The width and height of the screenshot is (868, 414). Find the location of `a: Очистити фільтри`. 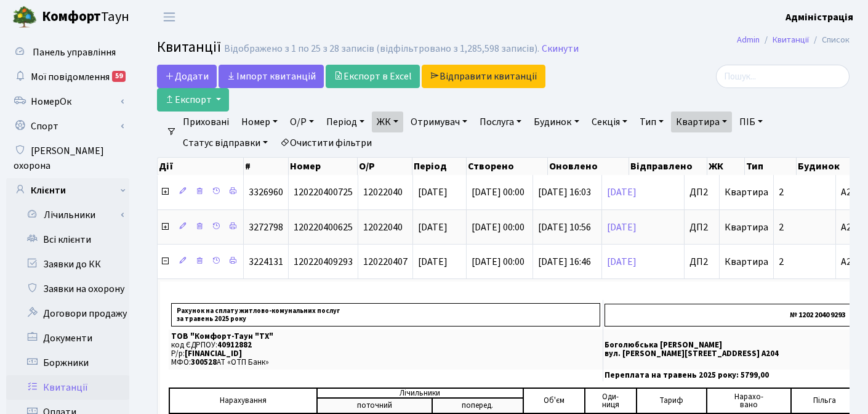

a: Очистити фільтри is located at coordinates (326, 143).